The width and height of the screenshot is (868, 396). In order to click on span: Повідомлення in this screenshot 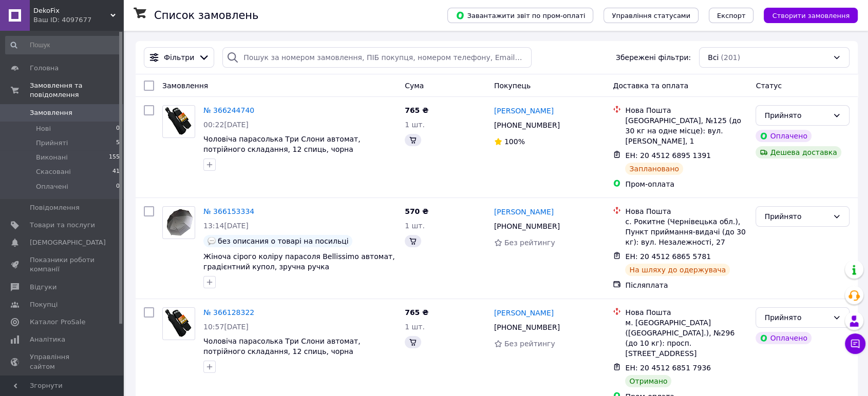, I will do `click(55, 208)`.